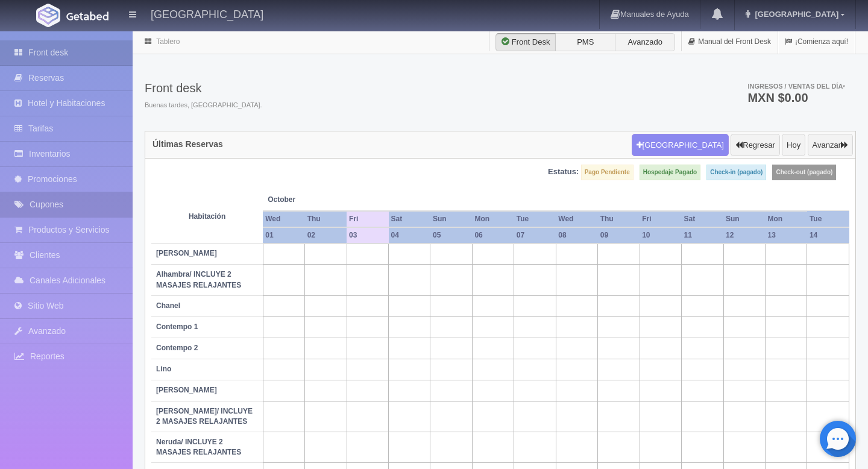  I want to click on button: Regresar, so click(755, 146).